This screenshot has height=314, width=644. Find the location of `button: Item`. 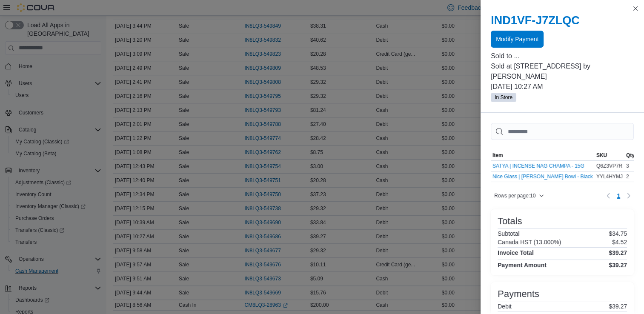

button: Item is located at coordinates (542, 155).